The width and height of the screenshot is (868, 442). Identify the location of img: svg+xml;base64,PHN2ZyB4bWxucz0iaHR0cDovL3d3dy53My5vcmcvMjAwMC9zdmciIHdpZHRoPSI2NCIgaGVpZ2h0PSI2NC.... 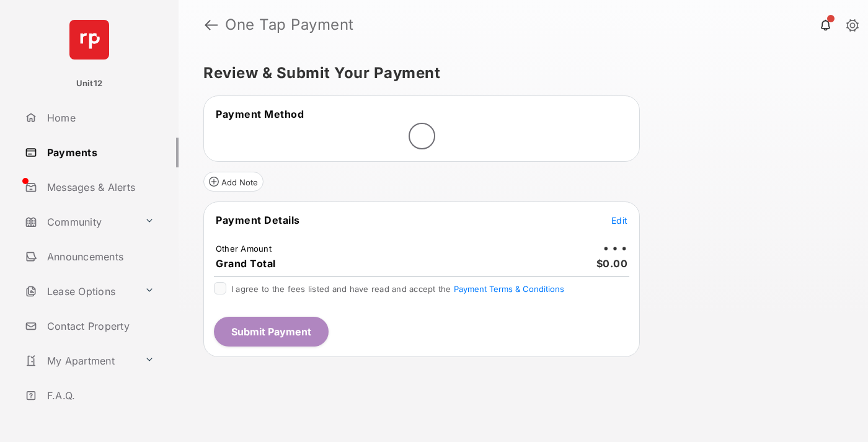
(90, 40).